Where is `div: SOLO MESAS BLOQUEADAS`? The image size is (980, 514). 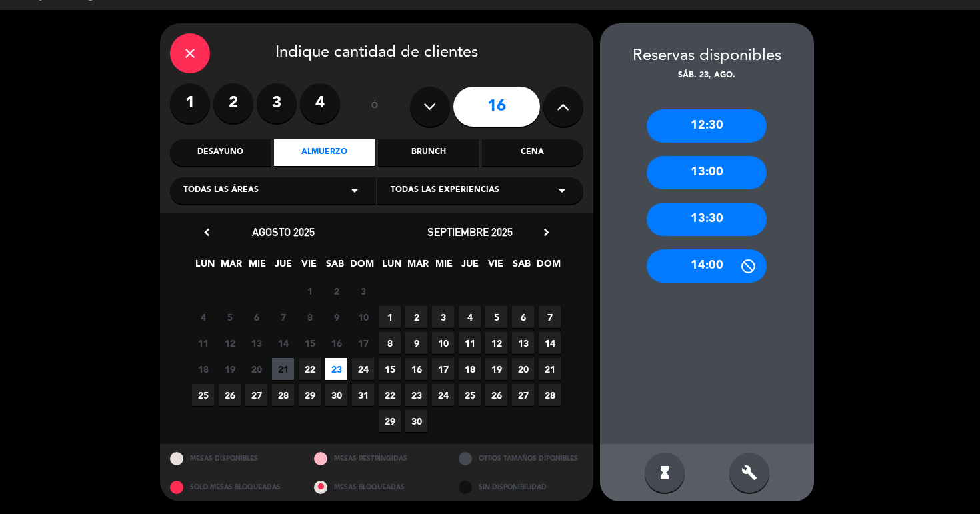 div: SOLO MESAS BLOQUEADAS is located at coordinates (232, 487).